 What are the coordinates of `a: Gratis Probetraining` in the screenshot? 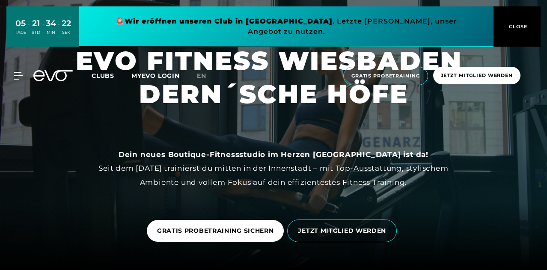 It's located at (386, 76).